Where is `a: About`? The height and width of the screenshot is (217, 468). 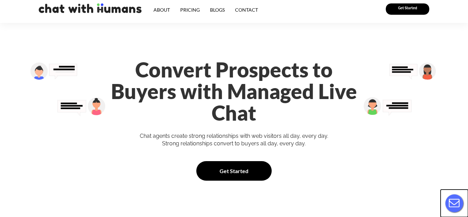
a: About is located at coordinates (162, 10).